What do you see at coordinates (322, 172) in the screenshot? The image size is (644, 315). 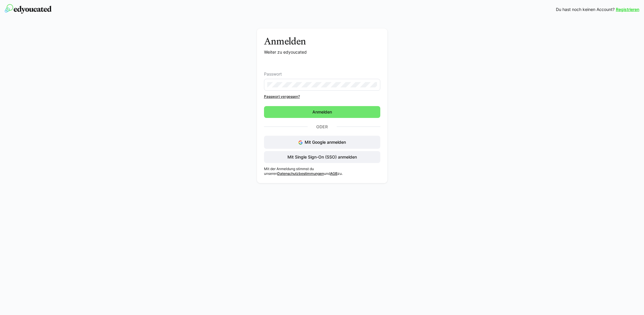 I see `p: Mit der Anmeldung stimmst du unseren und zu.` at bounding box center [322, 172].